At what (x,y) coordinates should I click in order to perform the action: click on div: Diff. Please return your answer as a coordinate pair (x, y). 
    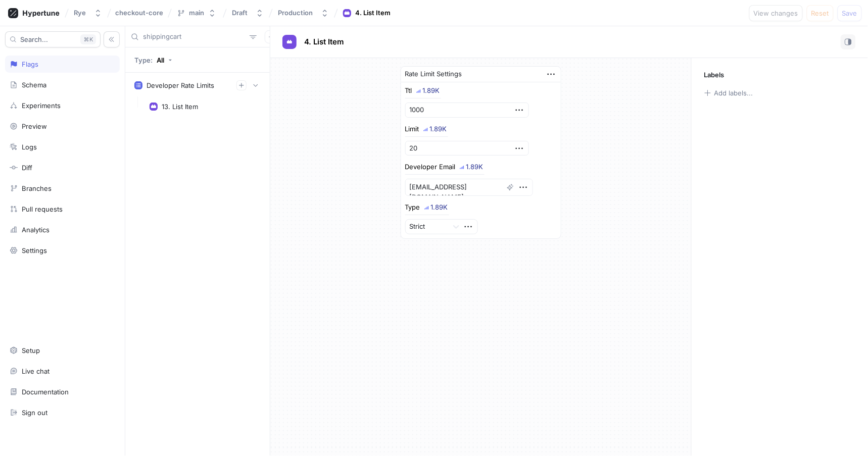
    Looking at the image, I should click on (27, 168).